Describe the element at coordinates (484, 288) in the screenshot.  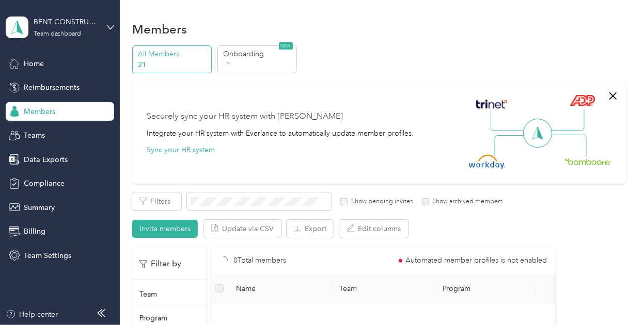
I see `th: Program` at that location.